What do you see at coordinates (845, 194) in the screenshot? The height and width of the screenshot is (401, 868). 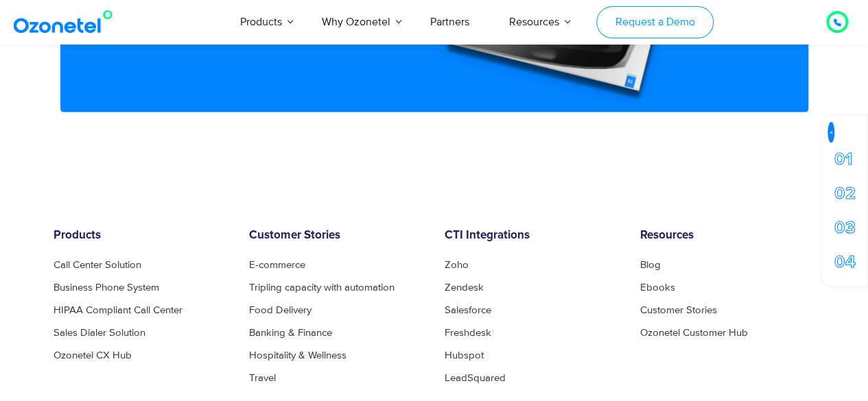 I see `a: 02` at bounding box center [845, 194].